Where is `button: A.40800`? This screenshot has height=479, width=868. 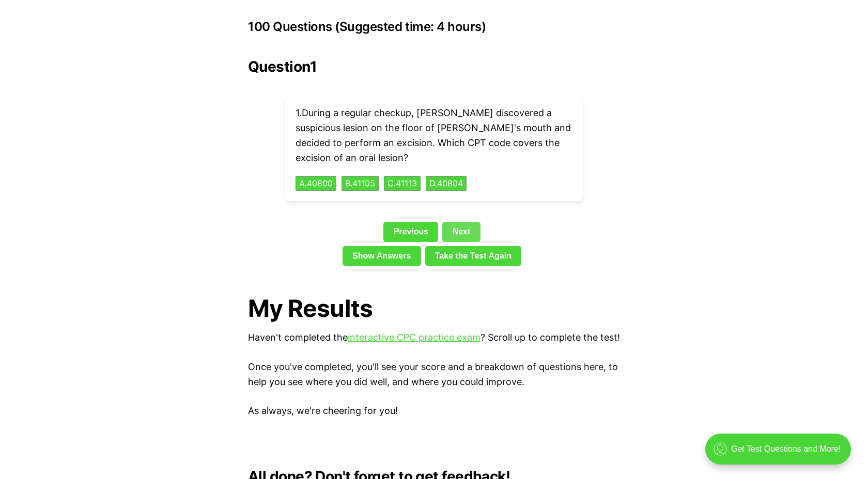 button: A.40800 is located at coordinates (316, 184).